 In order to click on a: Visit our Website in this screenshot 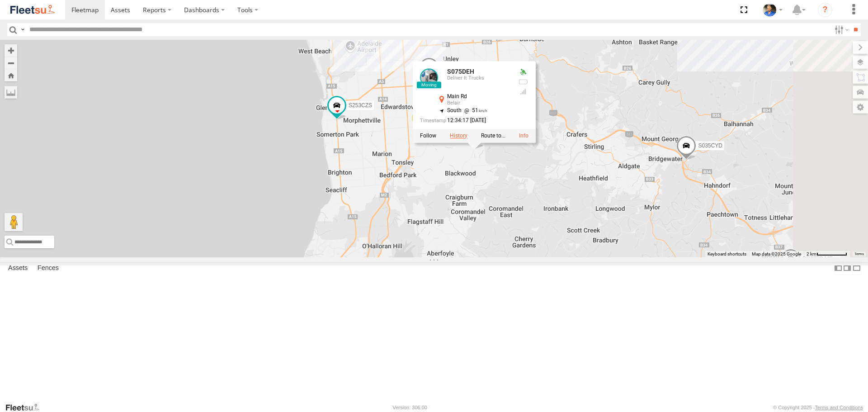, I will do `click(26, 408)`.